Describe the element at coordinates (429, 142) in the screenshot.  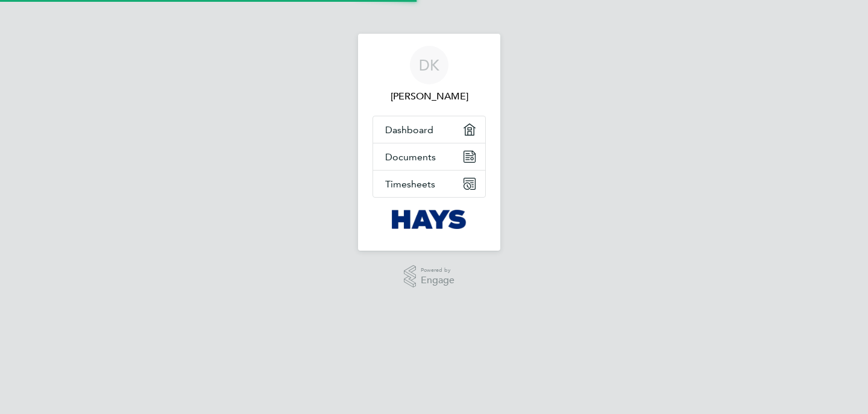
I see `nav: Main navigation` at that location.